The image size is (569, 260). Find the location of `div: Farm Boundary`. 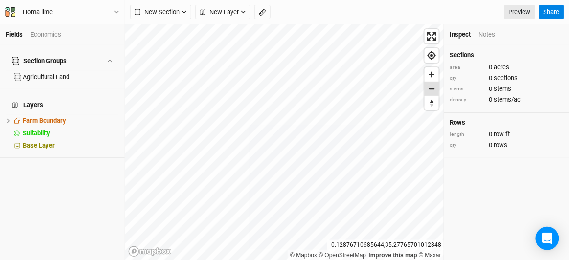

div: Farm Boundary is located at coordinates (71, 121).